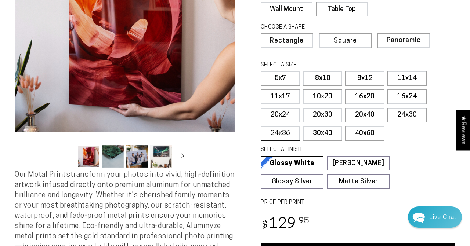 The height and width of the screenshot is (246, 470). I want to click on label: PRICE PER PRINT, so click(358, 203).